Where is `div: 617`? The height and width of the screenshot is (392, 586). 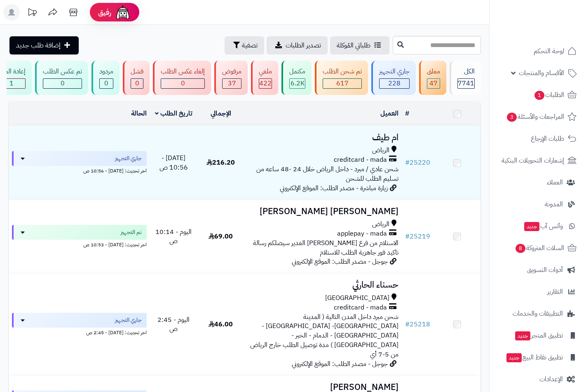 div: 617 is located at coordinates (342, 83).